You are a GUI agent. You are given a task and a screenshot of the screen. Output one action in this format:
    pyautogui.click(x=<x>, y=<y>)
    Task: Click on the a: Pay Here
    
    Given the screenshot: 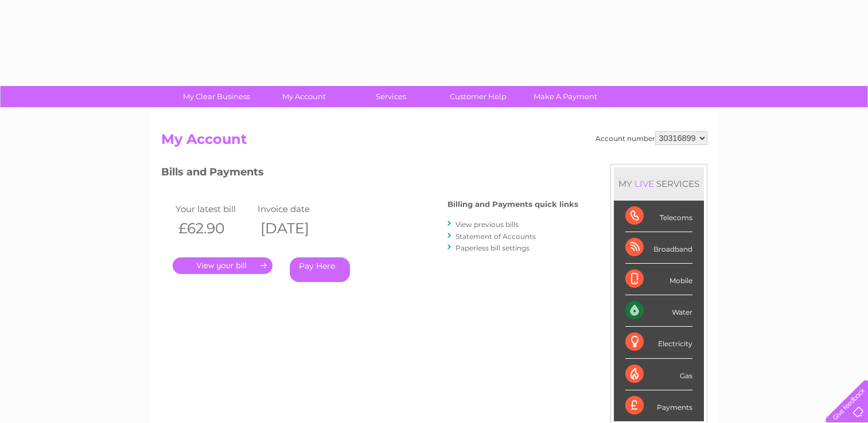 What is the action you would take?
    pyautogui.click(x=319, y=269)
    